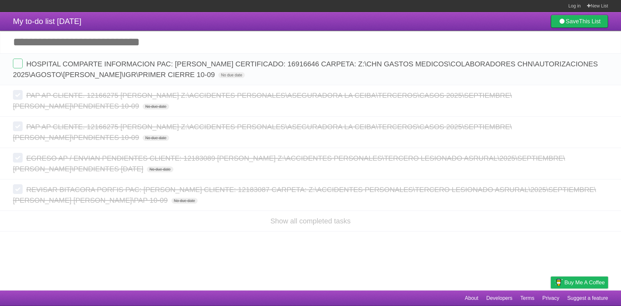 This screenshot has height=306, width=621. I want to click on img: Buy me a coffee, so click(558, 282).